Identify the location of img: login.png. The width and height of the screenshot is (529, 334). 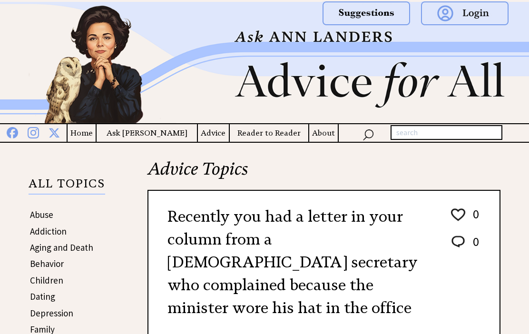
(465, 13).